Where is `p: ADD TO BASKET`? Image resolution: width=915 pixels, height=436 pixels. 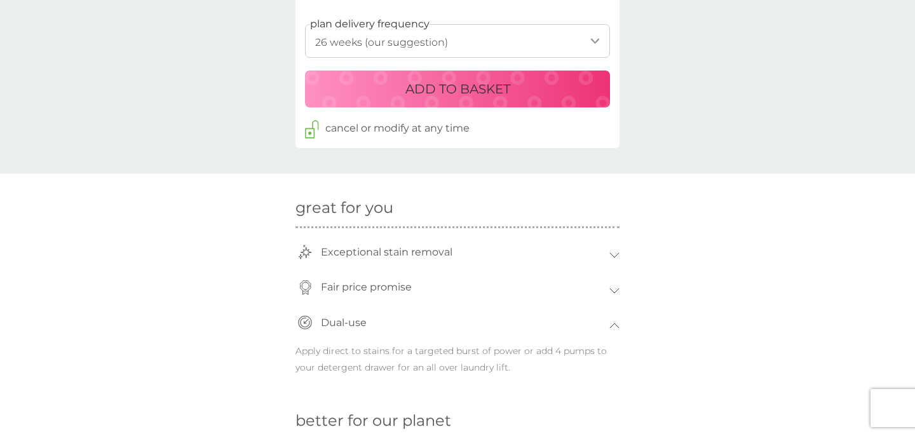
p: ADD TO BASKET is located at coordinates (457, 89).